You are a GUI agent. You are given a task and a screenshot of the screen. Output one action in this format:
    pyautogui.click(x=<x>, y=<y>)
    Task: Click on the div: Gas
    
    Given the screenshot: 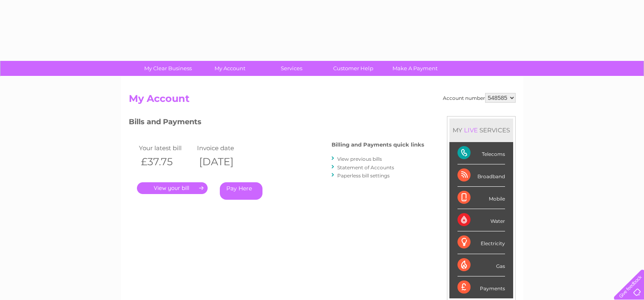 What is the action you would take?
    pyautogui.click(x=482, y=265)
    